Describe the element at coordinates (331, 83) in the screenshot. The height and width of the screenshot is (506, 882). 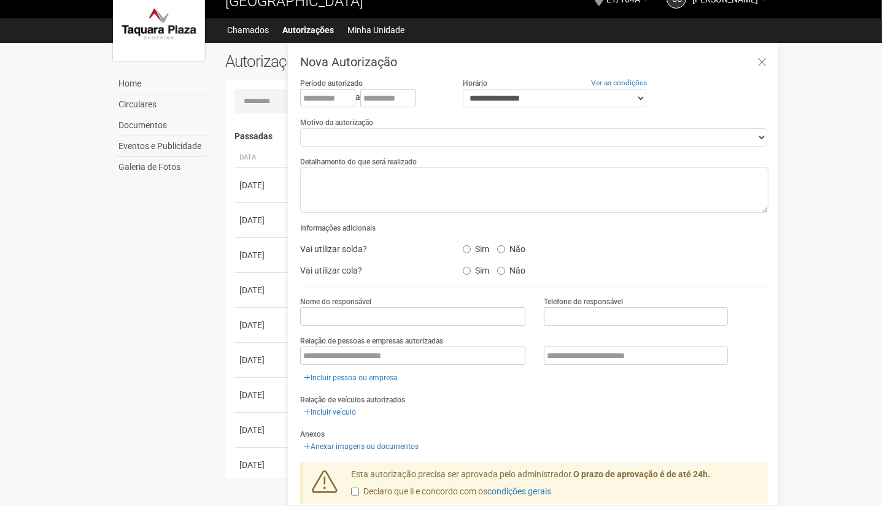
I see `label: Período autorizado` at that location.